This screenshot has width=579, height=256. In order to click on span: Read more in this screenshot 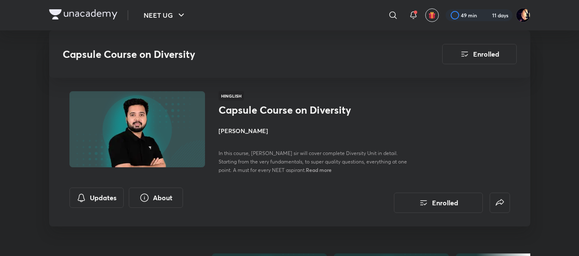, I will do `click(318, 170)`.